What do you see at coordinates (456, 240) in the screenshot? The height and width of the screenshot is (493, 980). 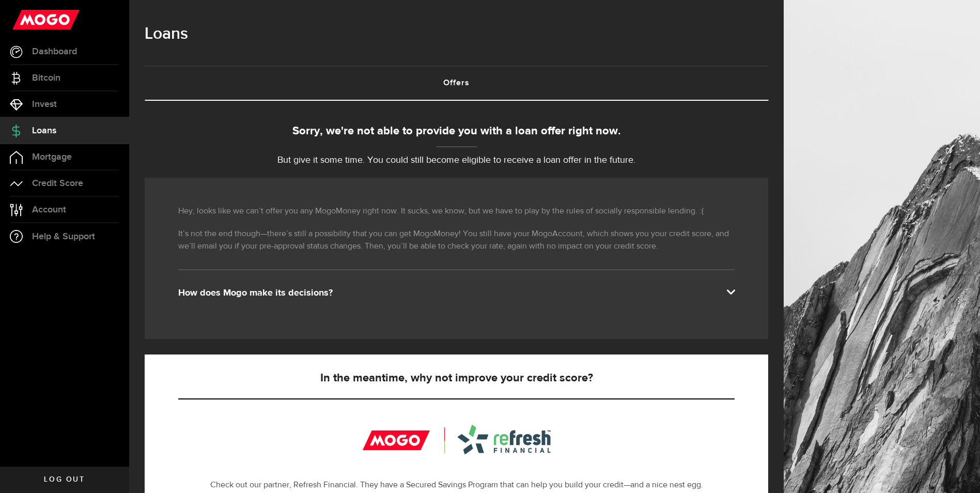 I see `p: It’s not the end though—there’s still a possibility that you can get MogoMoney! You still have yo...` at bounding box center [456, 240].